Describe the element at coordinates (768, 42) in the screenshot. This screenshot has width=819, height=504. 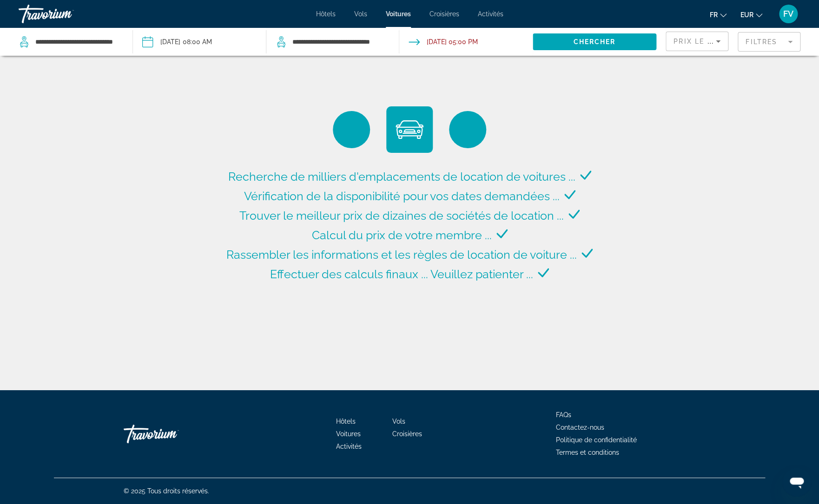
I see `button: Filter` at that location.